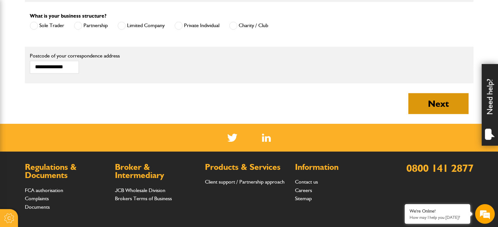 The width and height of the screenshot is (498, 227). I want to click on label: Postcode of your correspondence address, so click(80, 56).